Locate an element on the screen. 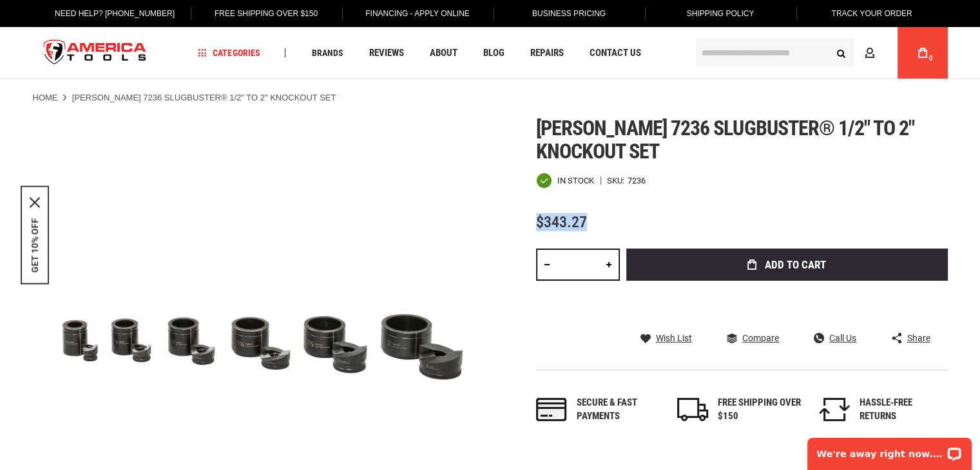 This screenshot has height=470, width=980. div: HASSLE-FREE RETURNS is located at coordinates (901, 409).